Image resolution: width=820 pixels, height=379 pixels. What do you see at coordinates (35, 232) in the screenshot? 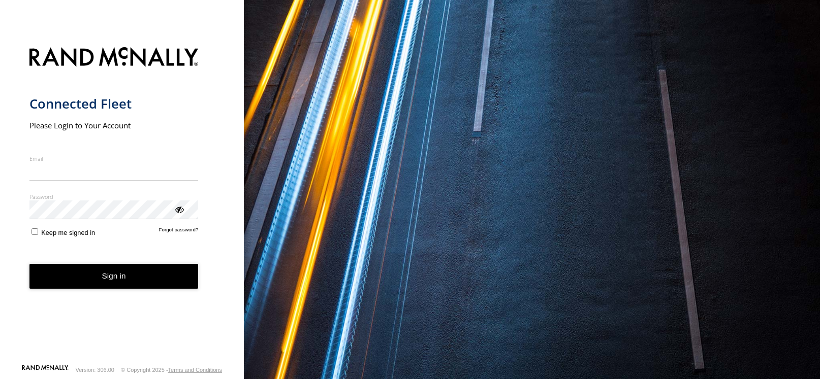
I see `input: Keep me signed in` at bounding box center [35, 232].